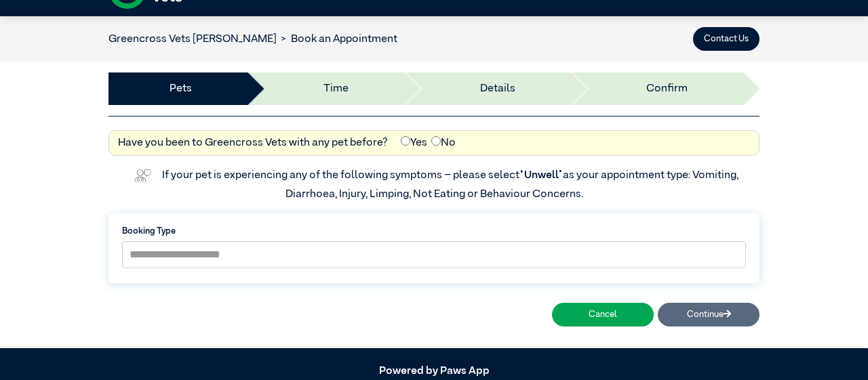 Image resolution: width=868 pixels, height=380 pixels. Describe the element at coordinates (414, 143) in the screenshot. I see `label: Yes` at that location.